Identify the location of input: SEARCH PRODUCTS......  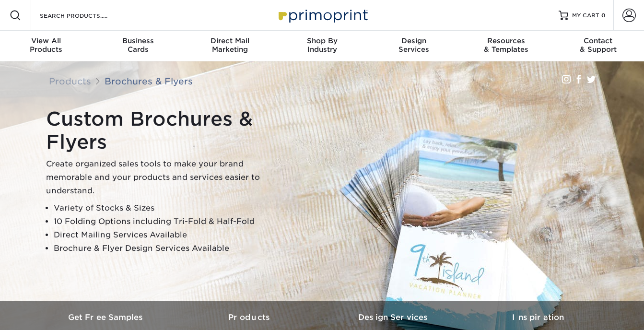
(85, 16).